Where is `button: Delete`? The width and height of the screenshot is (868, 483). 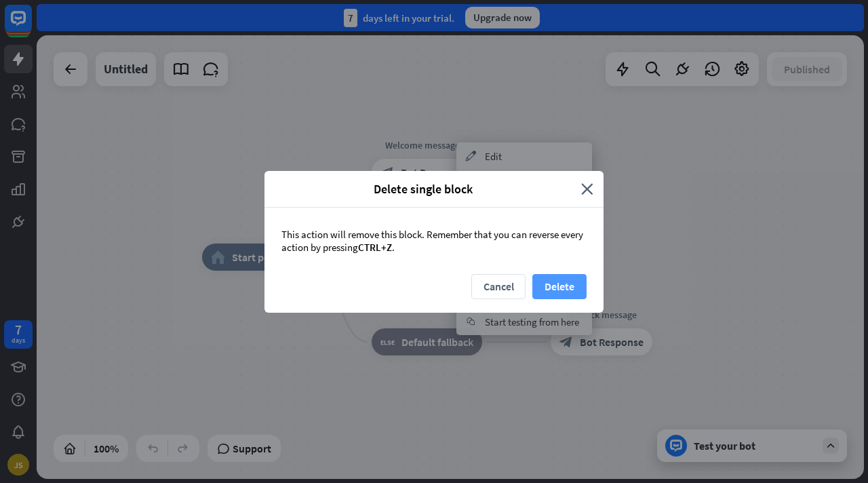 button: Delete is located at coordinates (560, 286).